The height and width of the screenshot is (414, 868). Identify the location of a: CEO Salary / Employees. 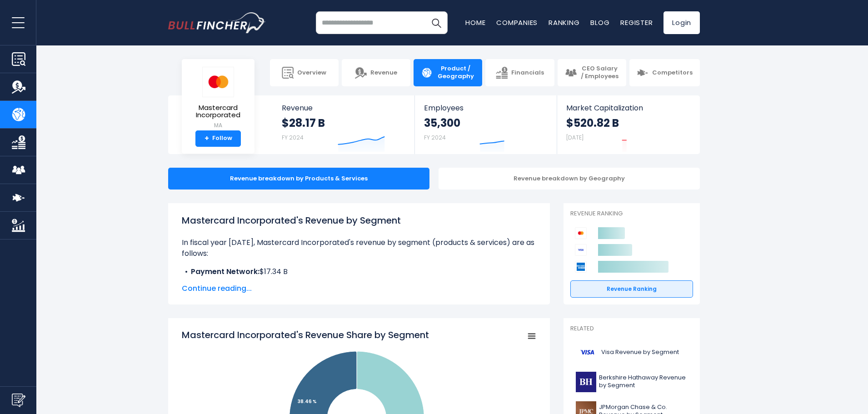
(592, 72).